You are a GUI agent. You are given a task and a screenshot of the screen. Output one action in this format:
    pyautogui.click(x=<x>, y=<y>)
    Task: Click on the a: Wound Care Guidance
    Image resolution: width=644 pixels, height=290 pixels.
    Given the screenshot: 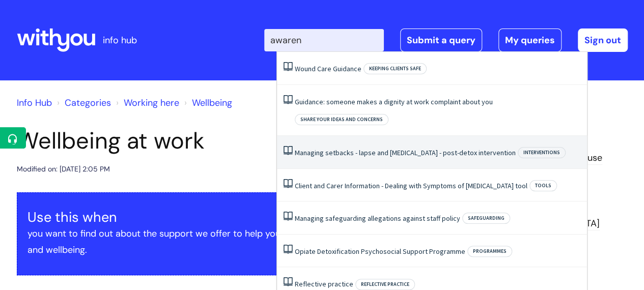 What is the action you would take?
    pyautogui.click(x=328, y=68)
    